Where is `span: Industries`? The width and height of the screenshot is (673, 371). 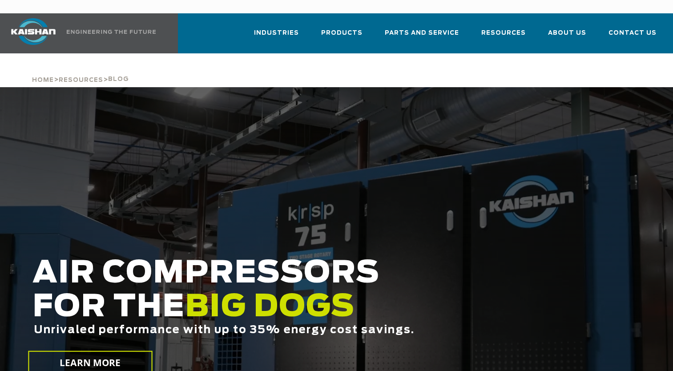
span: Industries is located at coordinates (276, 33).